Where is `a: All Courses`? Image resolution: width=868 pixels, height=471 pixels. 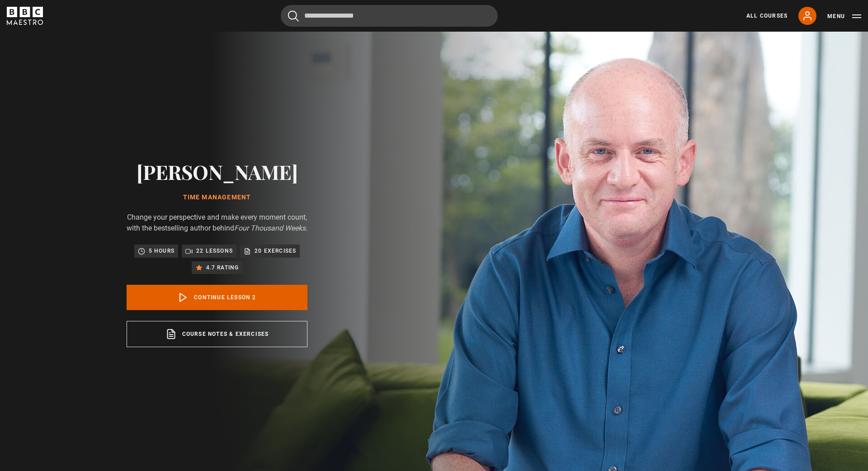
a: All Courses is located at coordinates (766, 16).